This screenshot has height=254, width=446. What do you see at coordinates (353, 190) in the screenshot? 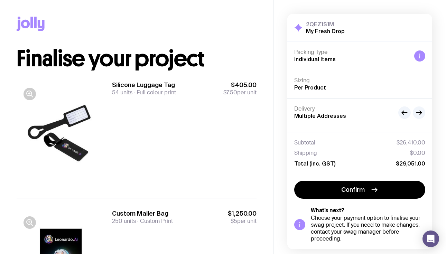
I see `span: Confirm` at bounding box center [353, 190].